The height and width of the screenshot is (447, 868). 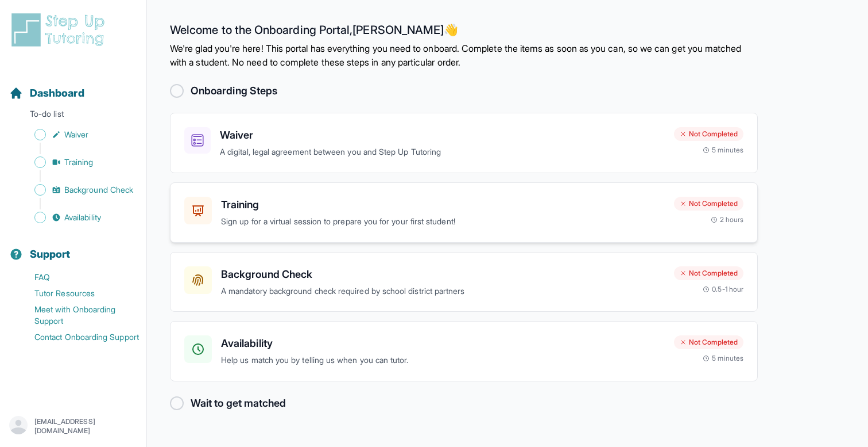 I want to click on a: Waiver, so click(x=78, y=134).